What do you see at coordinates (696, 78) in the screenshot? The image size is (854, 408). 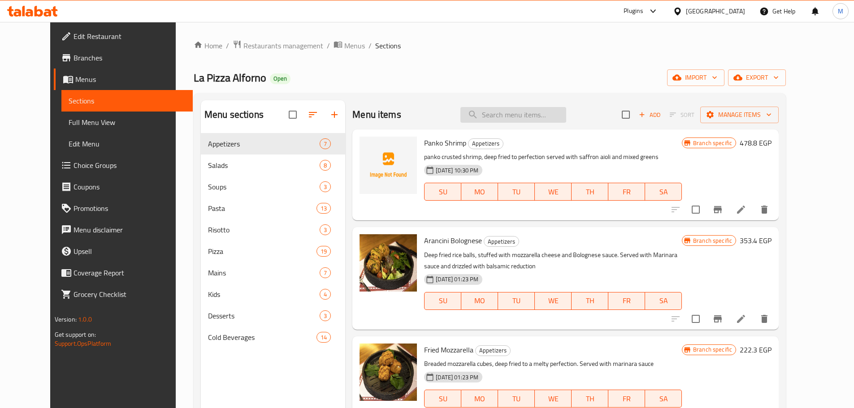 I see `span: import` at bounding box center [696, 78].